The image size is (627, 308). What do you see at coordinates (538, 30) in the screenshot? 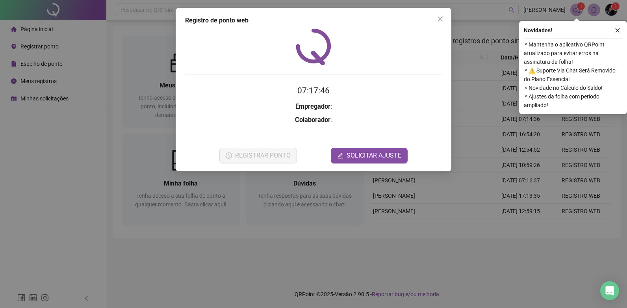
I see `span: Novidades !` at bounding box center [538, 30].